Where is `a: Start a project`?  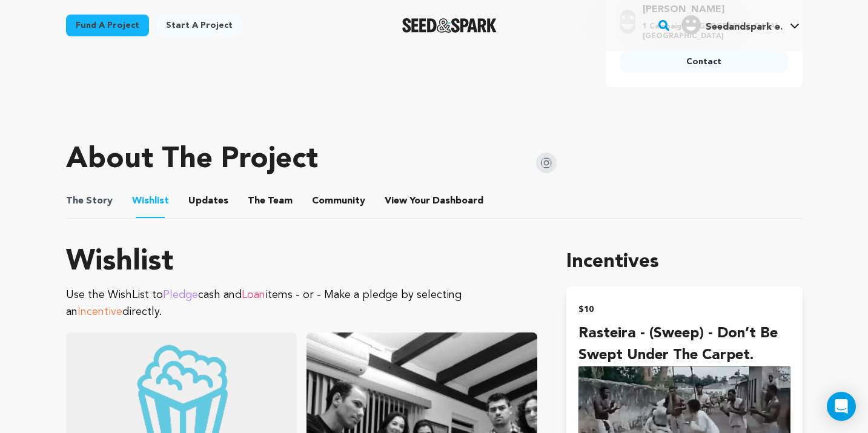 a: Start a project is located at coordinates (200, 25).